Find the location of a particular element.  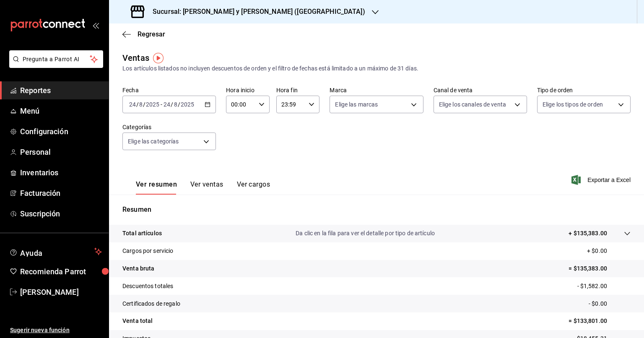

p: + $135,383.00 is located at coordinates (588, 233).